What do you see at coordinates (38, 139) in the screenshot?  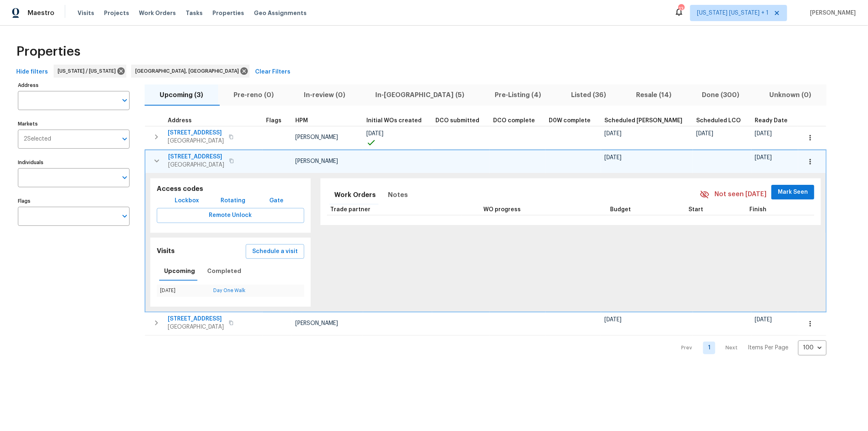 I see `span: 2 Selected` at bounding box center [38, 139].